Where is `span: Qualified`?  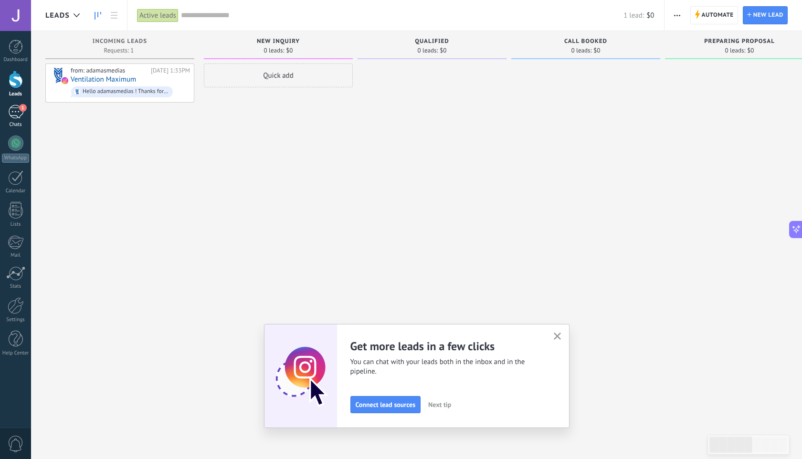
span: Qualified is located at coordinates (432, 42).